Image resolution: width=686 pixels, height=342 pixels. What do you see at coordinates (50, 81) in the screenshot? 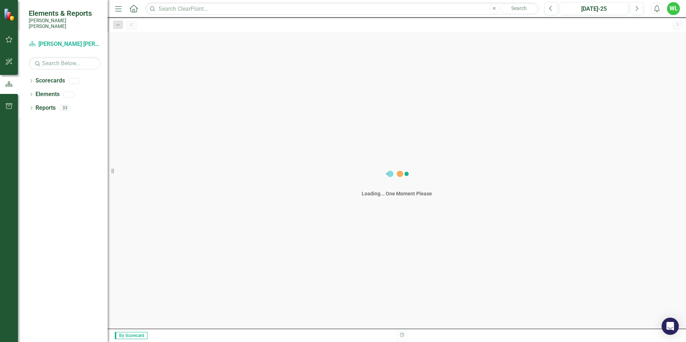
I see `a: Scorecards` at bounding box center [50, 81].